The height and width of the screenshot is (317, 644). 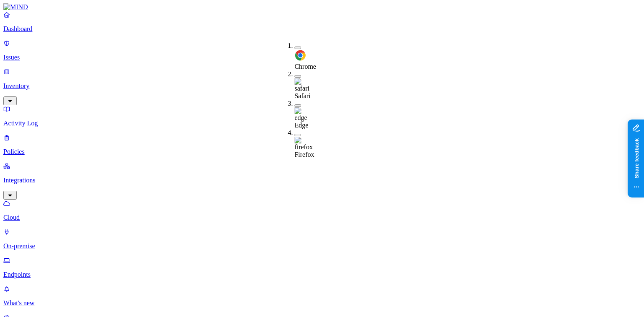 I want to click on a: Policies, so click(x=322, y=145).